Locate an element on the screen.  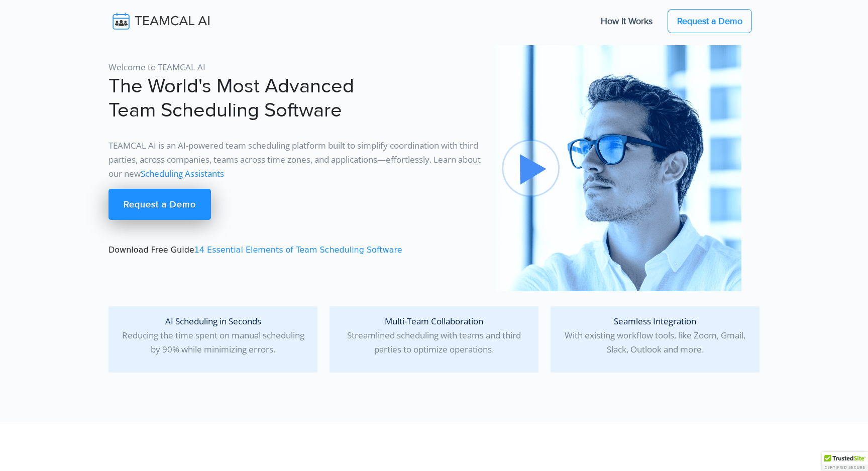
span: AI Scheduling in Seconds is located at coordinates (213, 321).